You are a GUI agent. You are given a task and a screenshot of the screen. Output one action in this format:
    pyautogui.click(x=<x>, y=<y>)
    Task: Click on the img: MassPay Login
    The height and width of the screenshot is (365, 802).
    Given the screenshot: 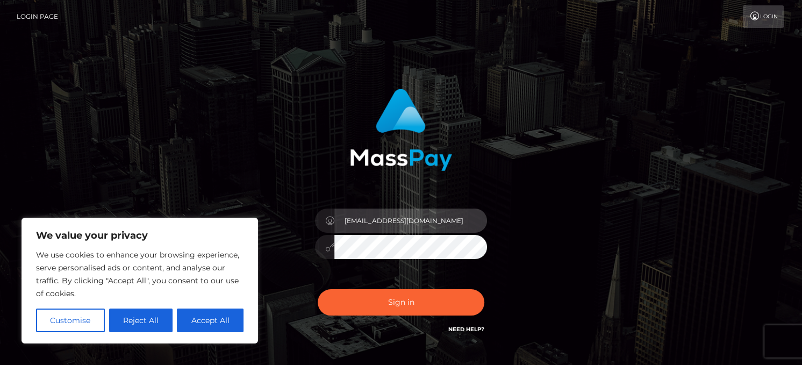 What is the action you would take?
    pyautogui.click(x=401, y=129)
    